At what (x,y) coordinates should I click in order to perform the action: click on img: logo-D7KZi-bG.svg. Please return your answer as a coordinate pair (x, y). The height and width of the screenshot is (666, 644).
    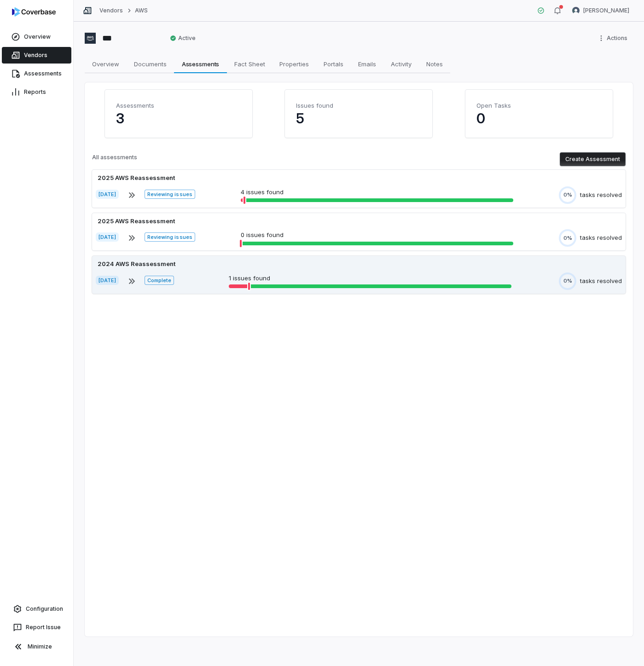
    Looking at the image, I should click on (33, 12).